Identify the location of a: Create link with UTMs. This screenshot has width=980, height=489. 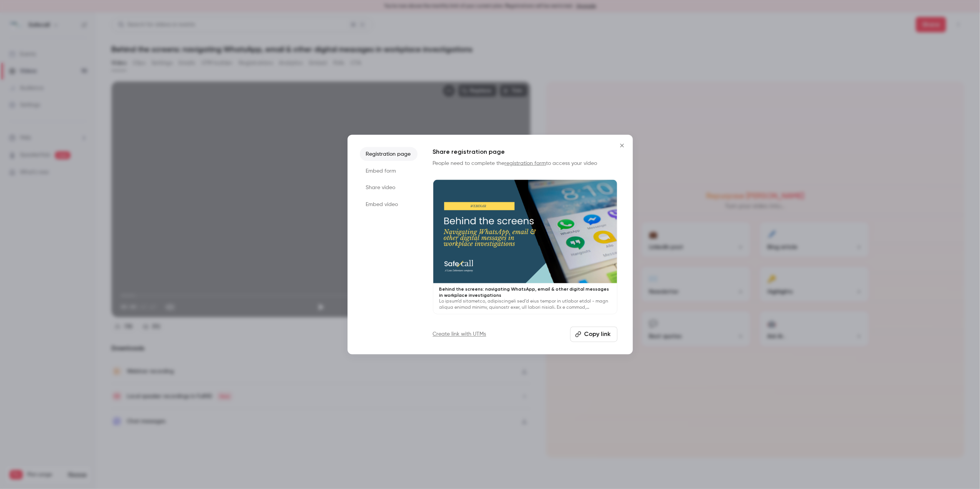
(459, 334).